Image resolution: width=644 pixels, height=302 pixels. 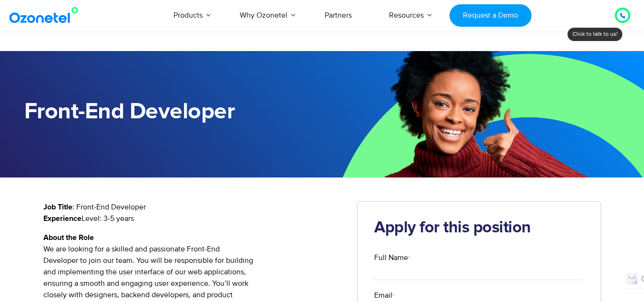 I want to click on strong: About the Role, so click(x=69, y=237).